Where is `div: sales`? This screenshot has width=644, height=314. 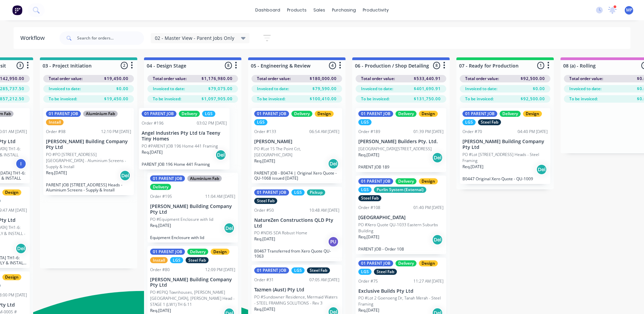 div: sales is located at coordinates (319, 10).